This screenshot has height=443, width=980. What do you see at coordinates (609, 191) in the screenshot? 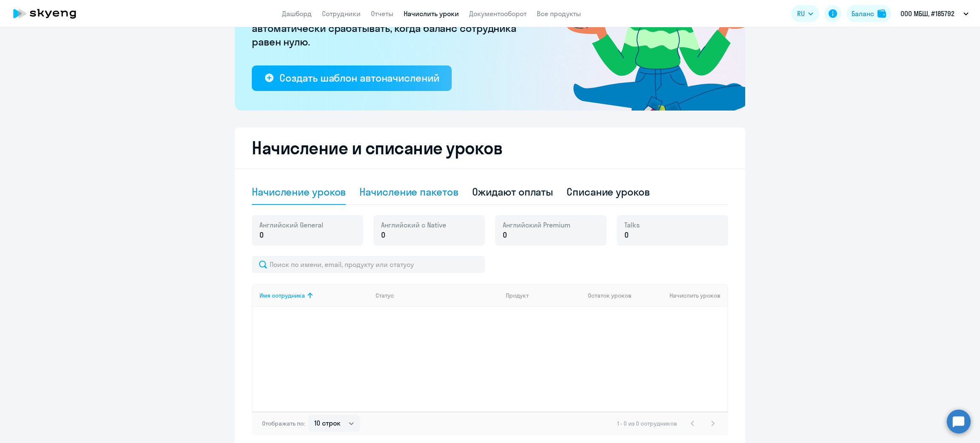
I see `div: Списание уроков` at bounding box center [609, 191].